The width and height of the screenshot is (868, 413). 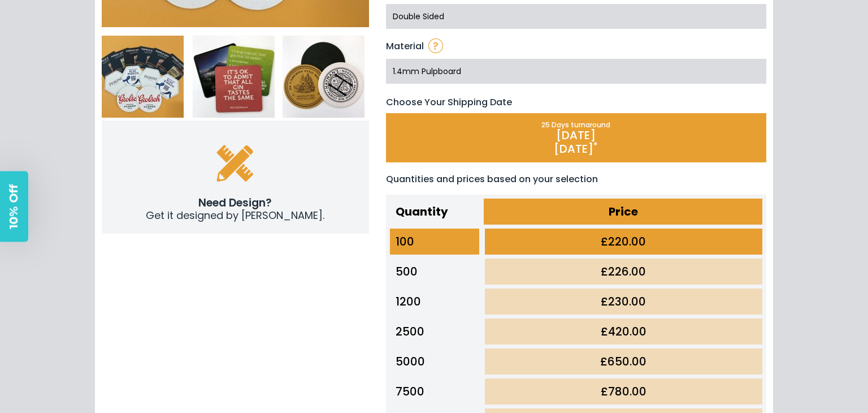 What do you see at coordinates (435, 272) in the screenshot?
I see `td: 500` at bounding box center [435, 272].